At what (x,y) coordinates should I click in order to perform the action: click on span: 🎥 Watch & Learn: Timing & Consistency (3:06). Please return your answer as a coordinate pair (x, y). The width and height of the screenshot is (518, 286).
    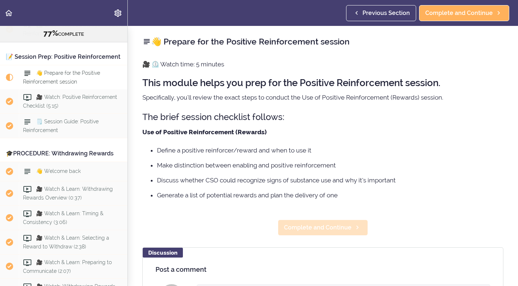
    Looking at the image, I should click on (63, 218).